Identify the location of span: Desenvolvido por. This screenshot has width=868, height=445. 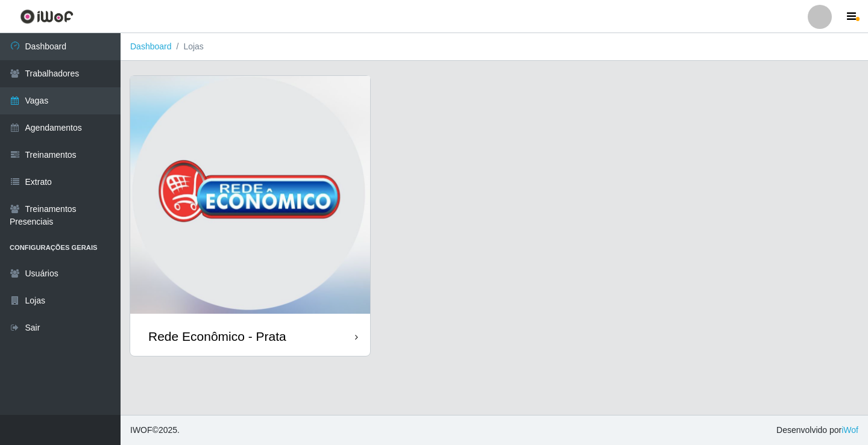
(817, 430).